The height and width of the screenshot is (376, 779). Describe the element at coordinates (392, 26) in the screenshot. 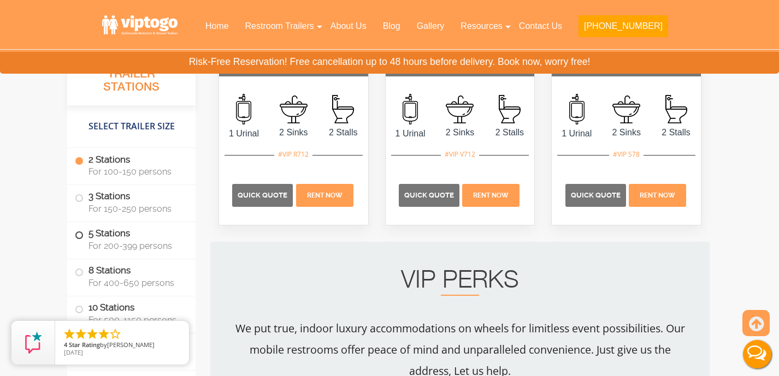

I see `a: Blog` at that location.